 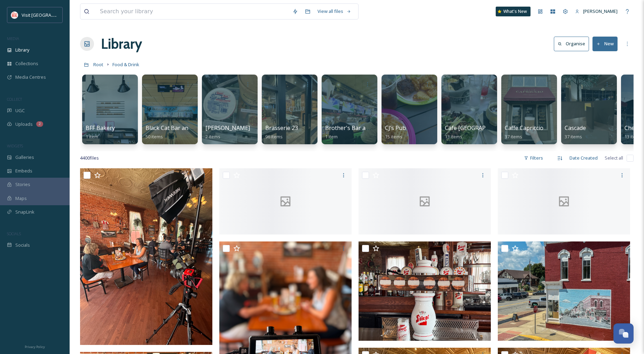 I want to click on span: UGC, so click(x=20, y=110).